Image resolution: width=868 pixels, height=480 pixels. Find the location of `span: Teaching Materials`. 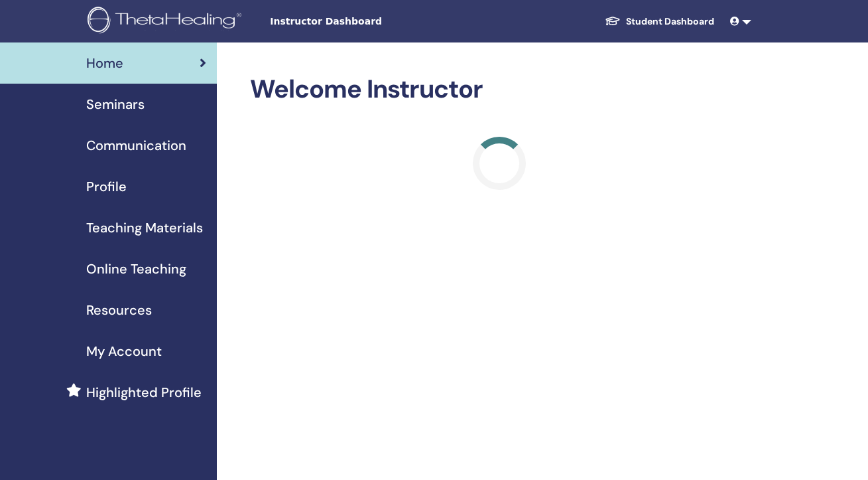

span: Teaching Materials is located at coordinates (145, 228).